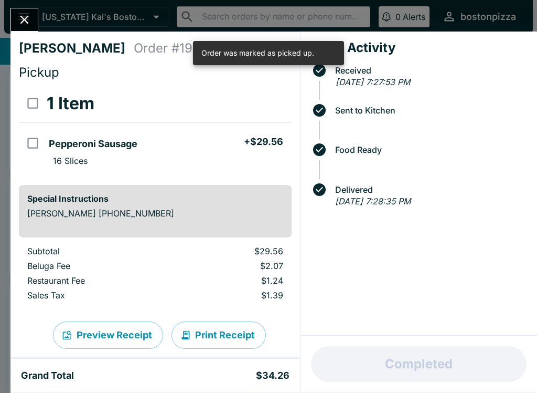 The height and width of the screenshot is (393, 537). Describe the element at coordinates (95, 280) in the screenshot. I see `p: Restaurant Fee` at that location.